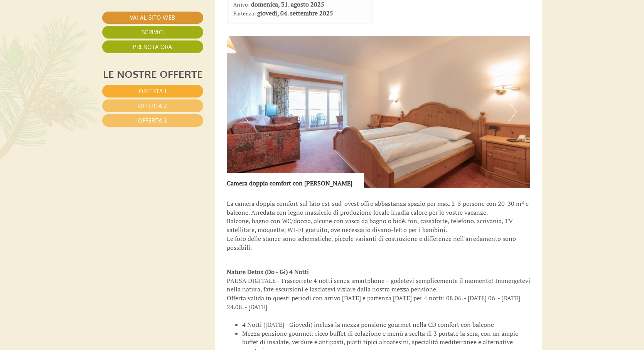 Image resolution: width=644 pixels, height=350 pixels. What do you see at coordinates (65, 26) in the screenshot?
I see `div: Berghotel Zum Zirm` at bounding box center [65, 26].